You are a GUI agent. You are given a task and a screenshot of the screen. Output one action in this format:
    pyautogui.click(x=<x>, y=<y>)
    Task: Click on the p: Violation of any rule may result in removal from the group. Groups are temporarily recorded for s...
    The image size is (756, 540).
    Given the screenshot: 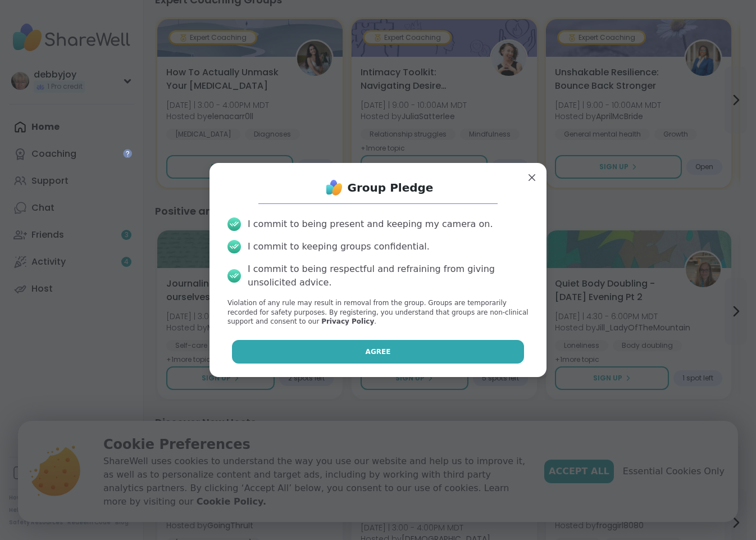 What is the action you would take?
    pyautogui.click(x=378, y=312)
    